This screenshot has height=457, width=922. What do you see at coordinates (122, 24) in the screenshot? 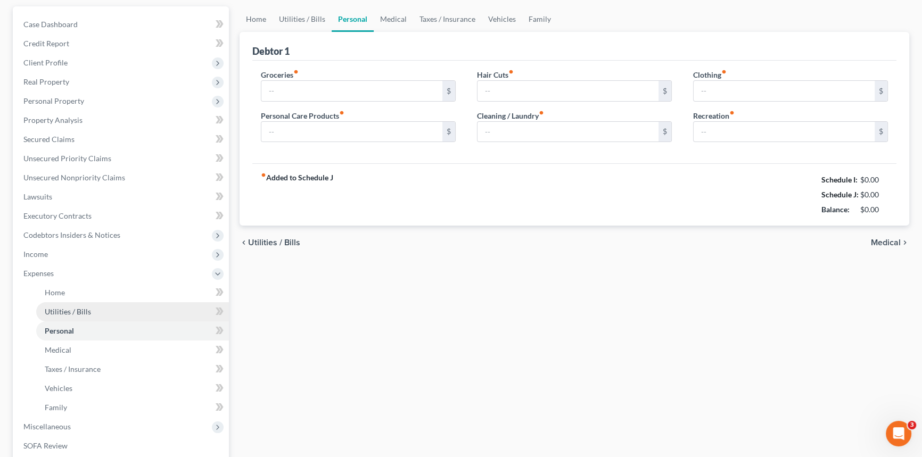
I see `a: Case Dashboard` at bounding box center [122, 24].